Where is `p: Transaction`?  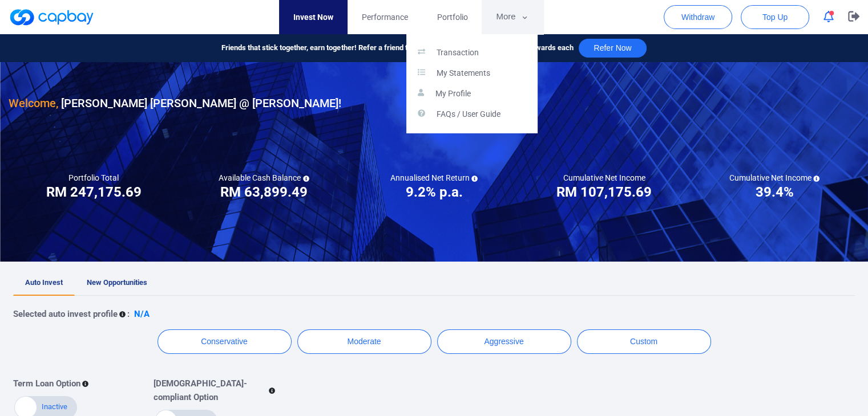
p: Transaction is located at coordinates (457, 53).